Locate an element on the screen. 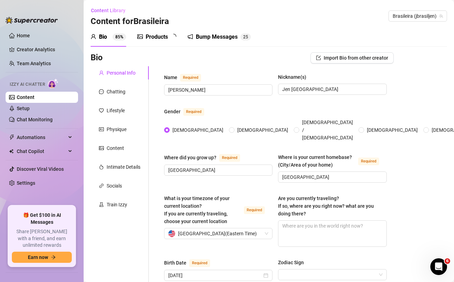 This screenshot has height=282, width=454. a: Setup is located at coordinates (23, 108).